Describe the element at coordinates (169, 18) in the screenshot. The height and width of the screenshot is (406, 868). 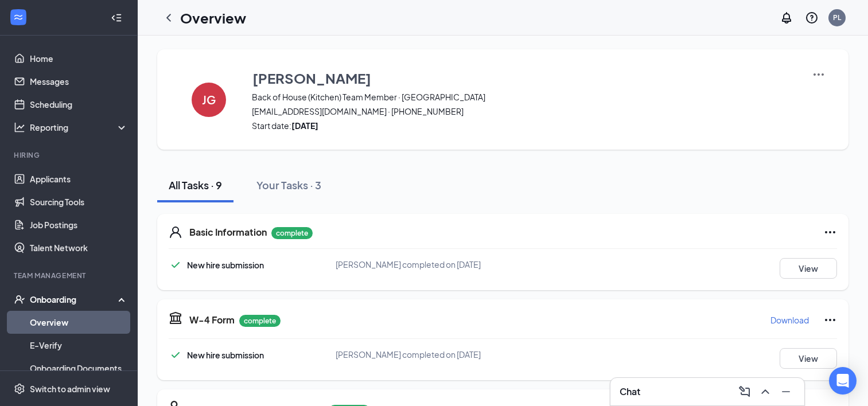
I see `svg: ChevronLeft` at that location.